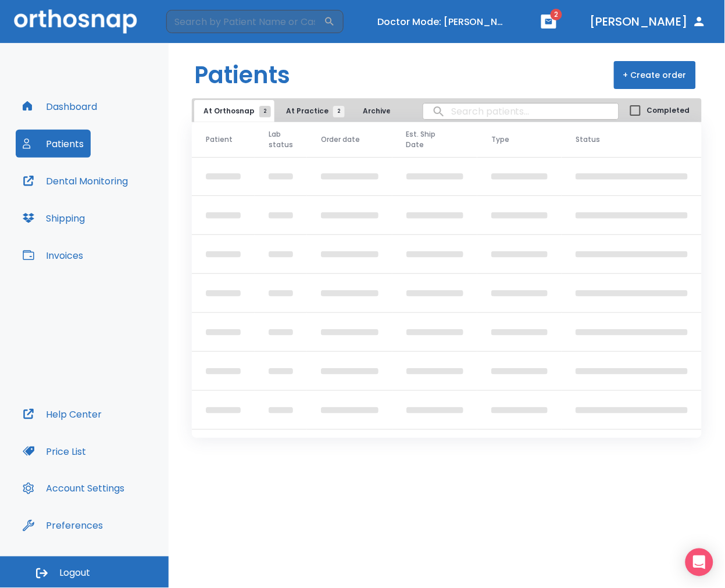  What do you see at coordinates (669, 110) in the screenshot?
I see `span: Completed` at bounding box center [669, 110].